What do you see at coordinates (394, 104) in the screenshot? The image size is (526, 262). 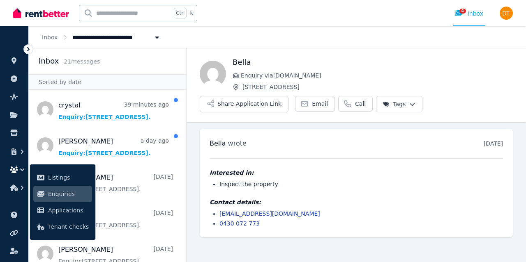 I see `span: Tags` at bounding box center [394, 104].